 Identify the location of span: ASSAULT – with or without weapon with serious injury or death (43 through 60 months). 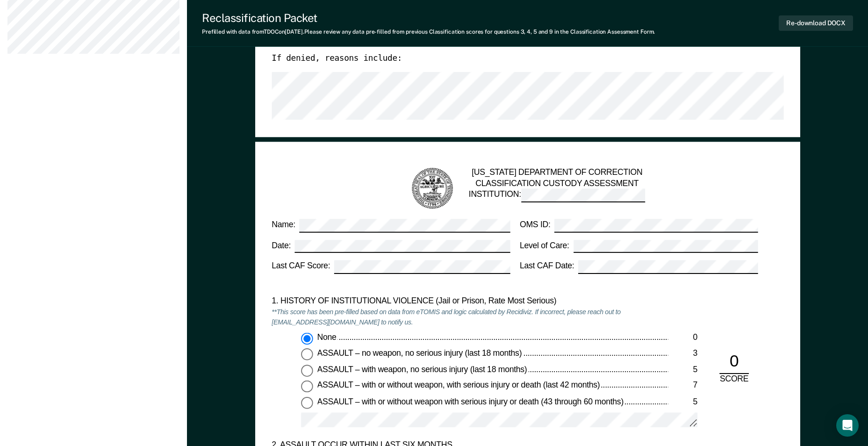
(471, 401).